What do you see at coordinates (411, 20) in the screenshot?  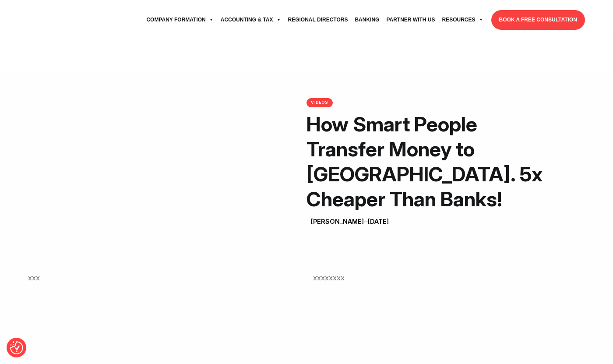 I see `a: Partner with Us` at bounding box center [411, 20].